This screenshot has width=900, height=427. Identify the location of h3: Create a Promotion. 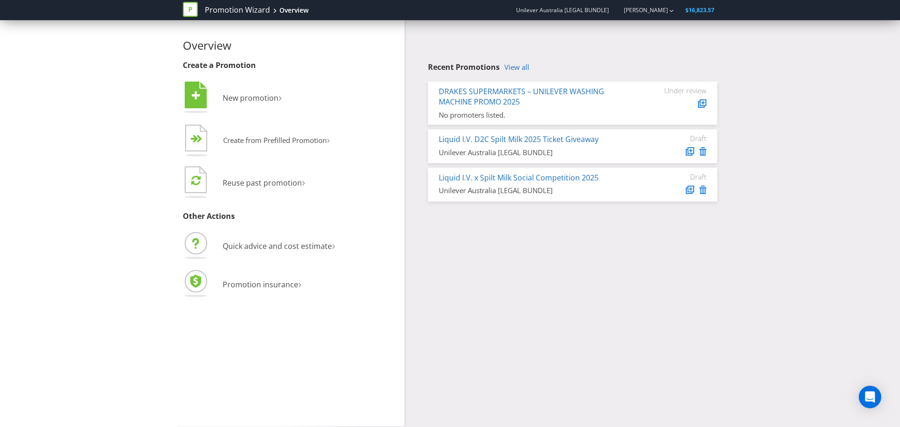
(290, 66).